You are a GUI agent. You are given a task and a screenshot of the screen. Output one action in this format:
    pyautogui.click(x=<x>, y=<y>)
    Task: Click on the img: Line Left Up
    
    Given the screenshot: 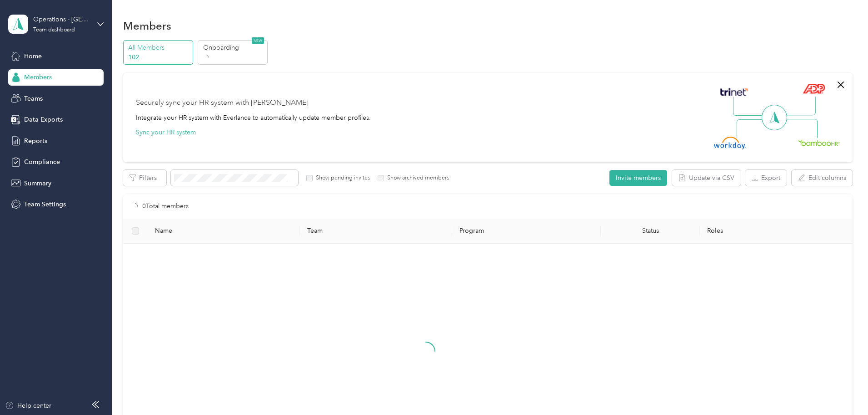 What is the action you would take?
    pyautogui.click(x=749, y=106)
    